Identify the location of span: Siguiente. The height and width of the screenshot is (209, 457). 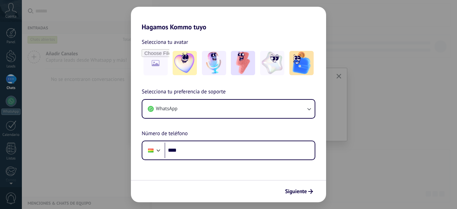
(296, 191).